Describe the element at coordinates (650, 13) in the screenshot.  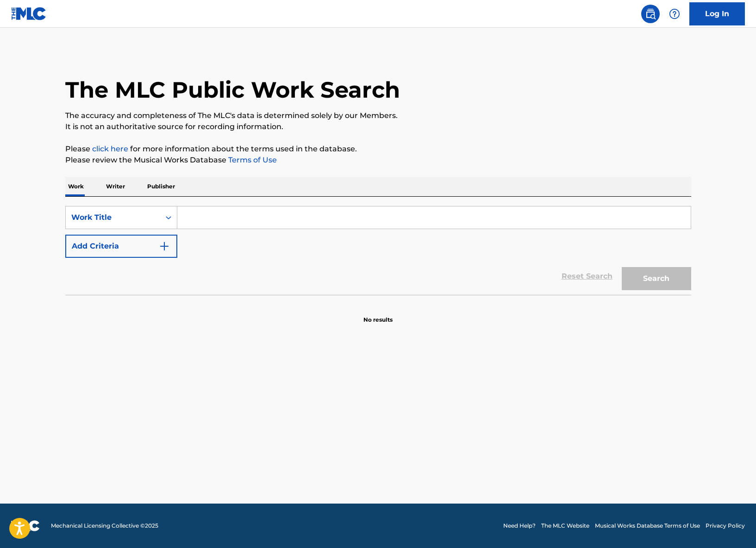
I see `a: Public Search` at that location.